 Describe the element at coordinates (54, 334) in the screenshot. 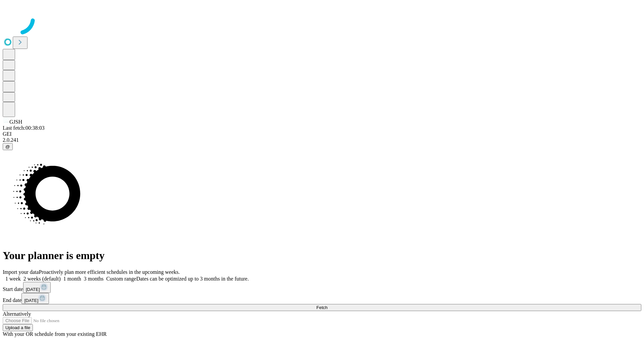

I see `span: With your OR schedule from your existing EHR` at that location.